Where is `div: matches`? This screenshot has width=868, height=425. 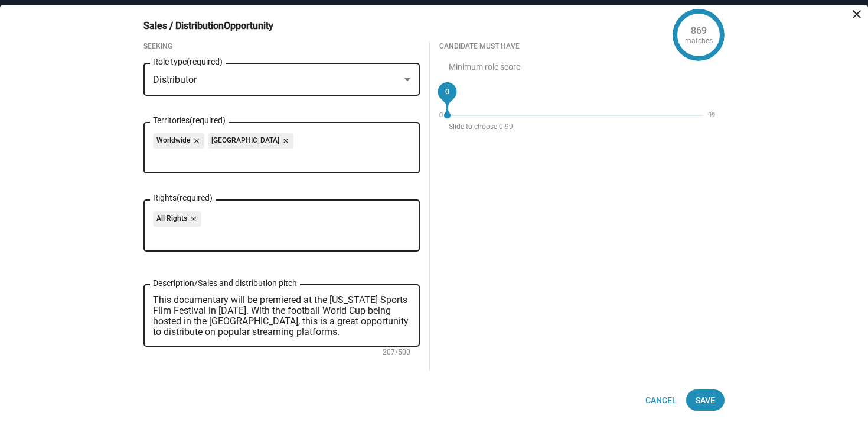
div: matches is located at coordinates (698, 41).